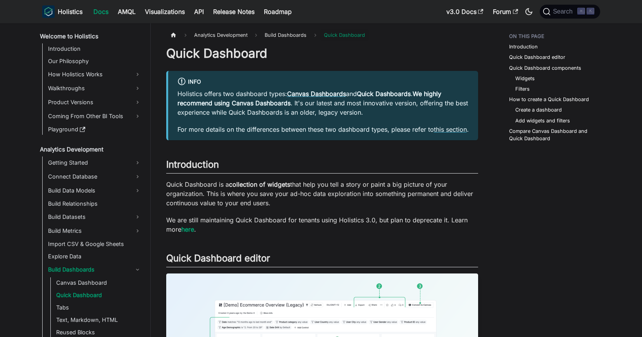  Describe the element at coordinates (322, 35) in the screenshot. I see `nav: Breadcrumbs` at that location.